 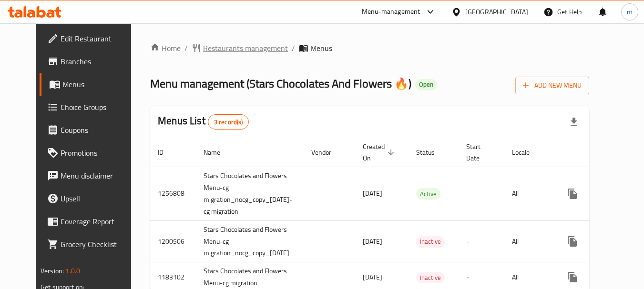 I want to click on button: Add New Menu, so click(x=552, y=85).